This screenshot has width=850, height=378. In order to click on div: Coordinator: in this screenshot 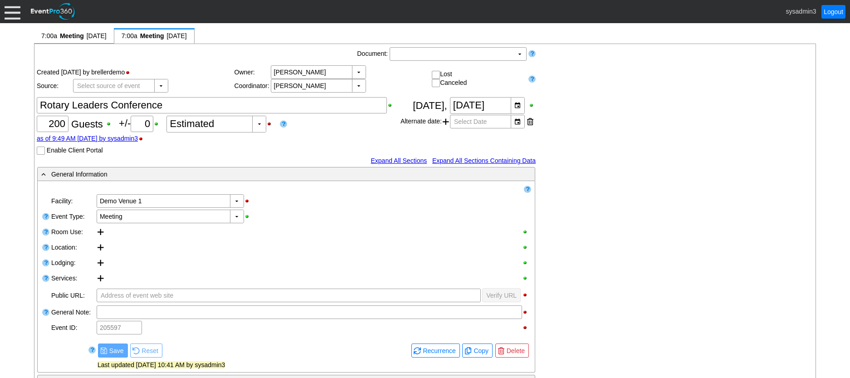, I will do `click(253, 86)`.